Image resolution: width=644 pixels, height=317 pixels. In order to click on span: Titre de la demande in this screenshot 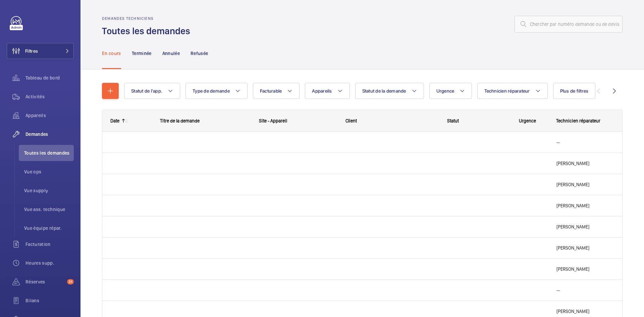, I will do `click(180, 121)`.